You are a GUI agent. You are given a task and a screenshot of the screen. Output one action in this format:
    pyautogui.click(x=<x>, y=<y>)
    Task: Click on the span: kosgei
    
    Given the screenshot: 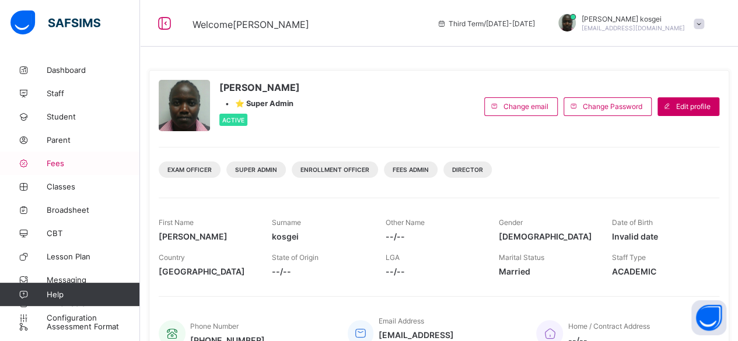 What is the action you would take?
    pyautogui.click(x=320, y=236)
    